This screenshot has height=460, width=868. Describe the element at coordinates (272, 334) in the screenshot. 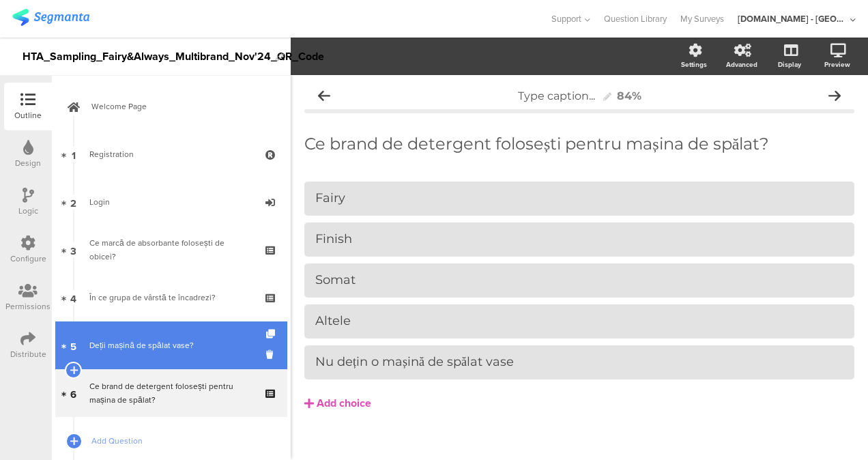

I see `i: Duplicate` at that location.